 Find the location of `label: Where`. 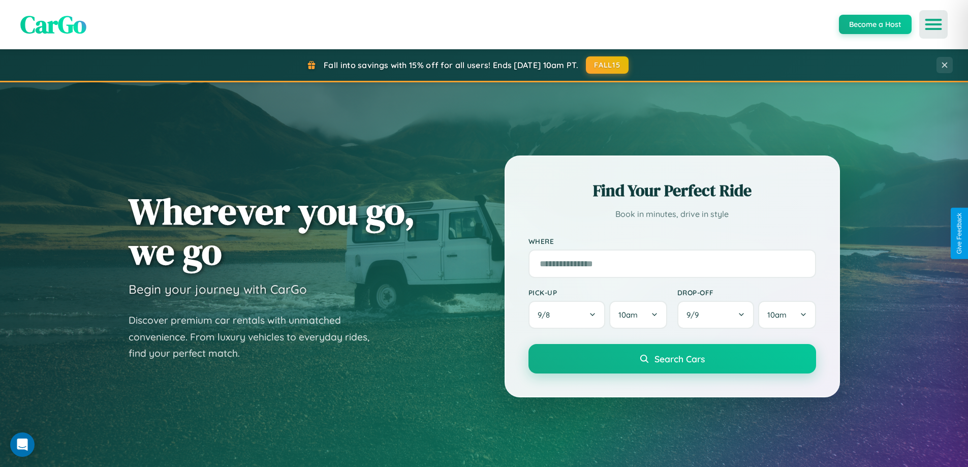

label: Where is located at coordinates (672, 241).